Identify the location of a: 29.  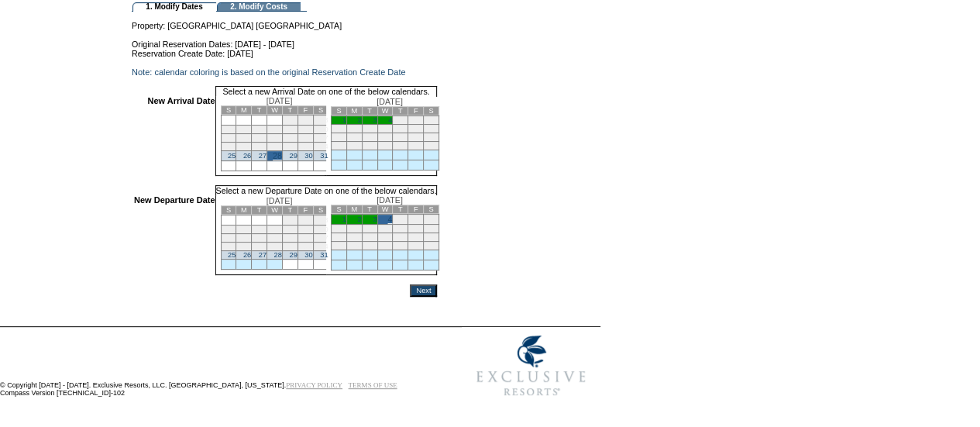
(293, 156).